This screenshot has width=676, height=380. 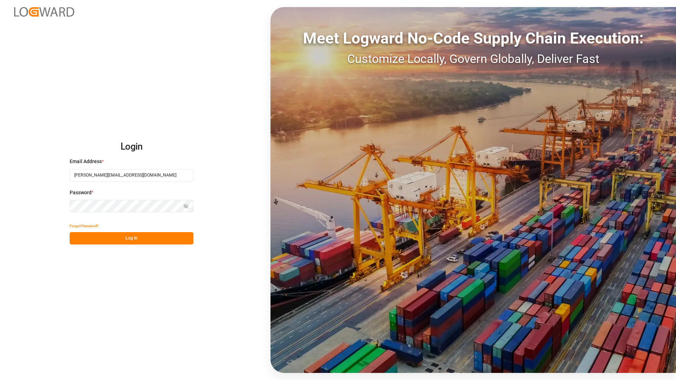 What do you see at coordinates (132, 175) in the screenshot?
I see `input: Enter your email` at bounding box center [132, 175].